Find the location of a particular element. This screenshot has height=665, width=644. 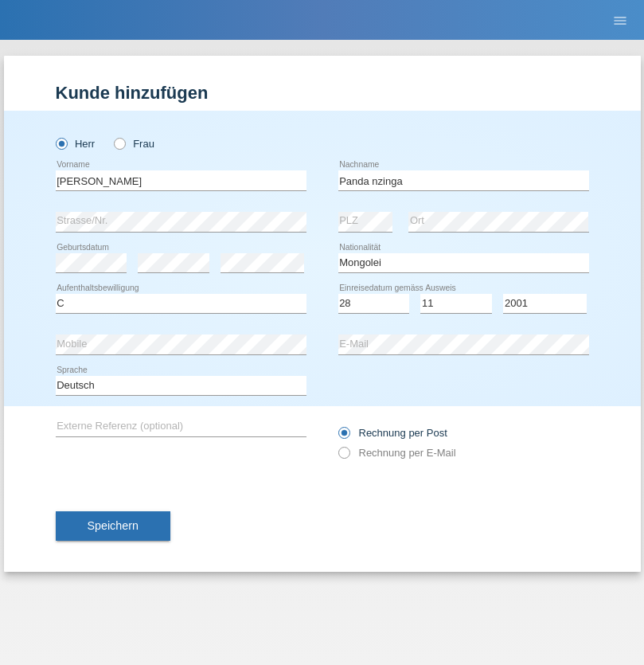

label: Rechnung per Post is located at coordinates (393, 432).